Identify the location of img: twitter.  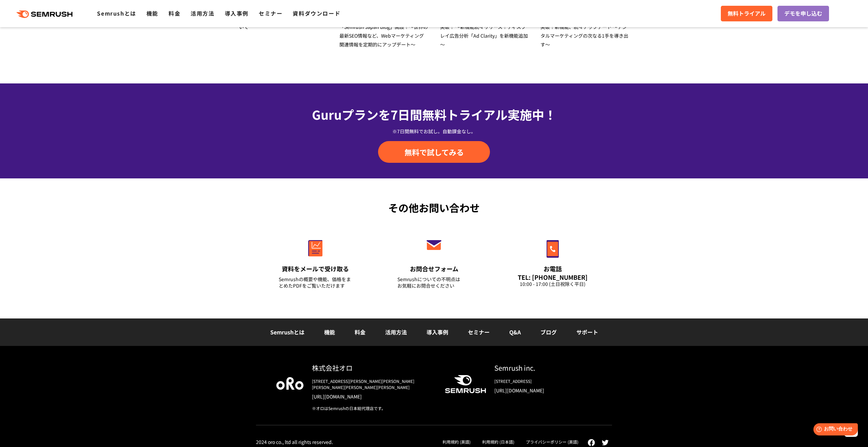
(605, 443).